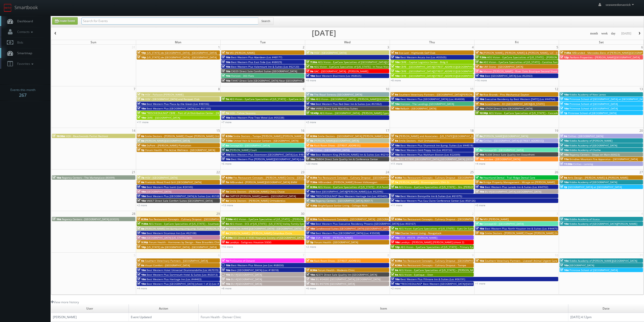  I want to click on span: 11:30a, so click(566, 164).